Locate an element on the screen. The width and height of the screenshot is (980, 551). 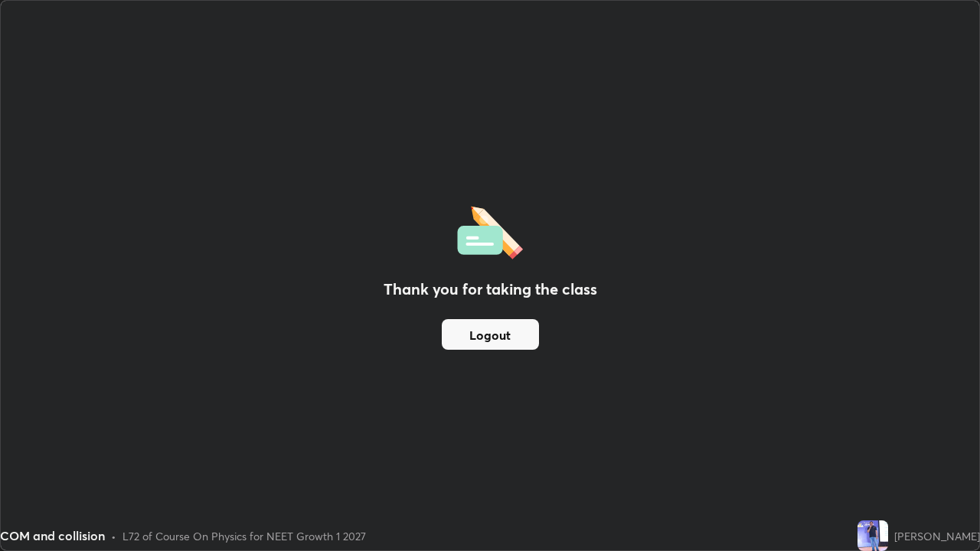
img: offlineFeedback.1438e8b3.svg is located at coordinates (490, 231).